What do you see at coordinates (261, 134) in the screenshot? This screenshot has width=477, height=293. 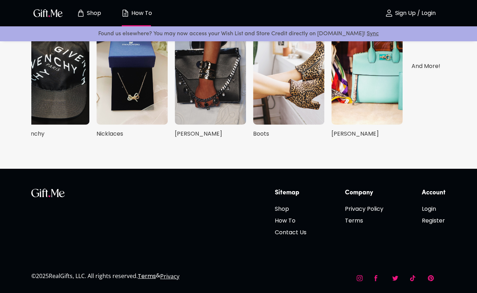 I see `p: Boots` at bounding box center [261, 134].